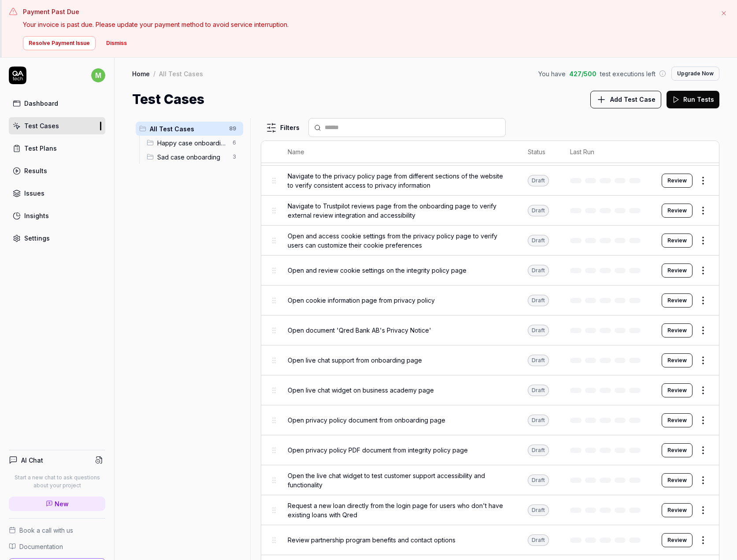 The height and width of the screenshot is (560, 737). What do you see at coordinates (377, 270) in the screenshot?
I see `span: Open and review cookie settings on the integrity policy page` at bounding box center [377, 270].